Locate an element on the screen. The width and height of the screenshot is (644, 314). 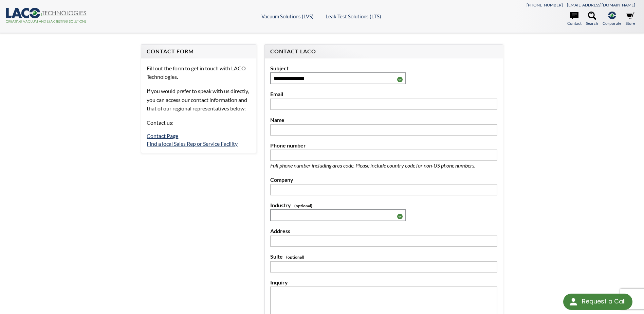
label: Address is located at coordinates (383, 231).